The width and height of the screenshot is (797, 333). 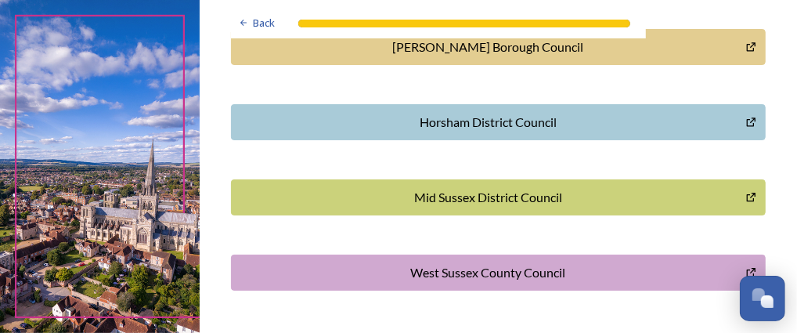 What do you see at coordinates (499, 197) in the screenshot?
I see `button: Mid Sussex District Council` at bounding box center [499, 197].